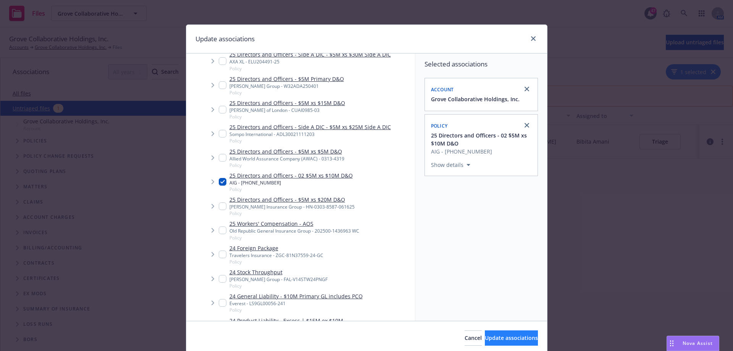 This screenshot has height=351, width=733. What do you see at coordinates (294, 223) in the screenshot?
I see `a: 25 Workers' Compensation - AOS` at bounding box center [294, 223].